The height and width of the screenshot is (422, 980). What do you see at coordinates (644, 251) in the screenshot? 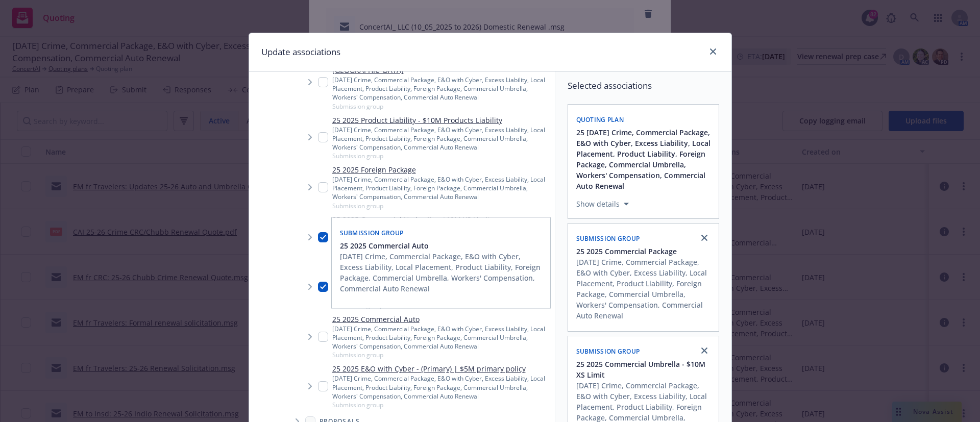
I see `button: 25 2025 Commercial Package` at bounding box center [644, 251].